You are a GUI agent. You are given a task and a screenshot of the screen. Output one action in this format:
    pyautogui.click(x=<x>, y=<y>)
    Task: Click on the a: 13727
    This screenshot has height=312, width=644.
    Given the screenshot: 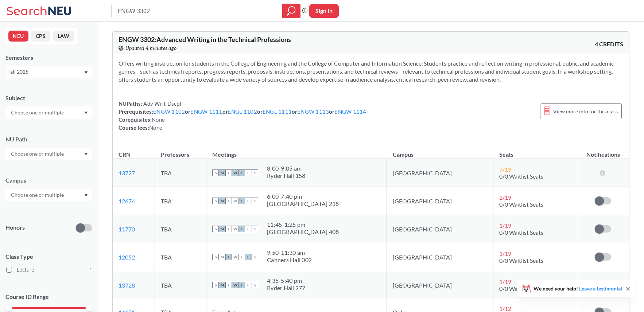 What is the action you would take?
    pyautogui.click(x=127, y=173)
    